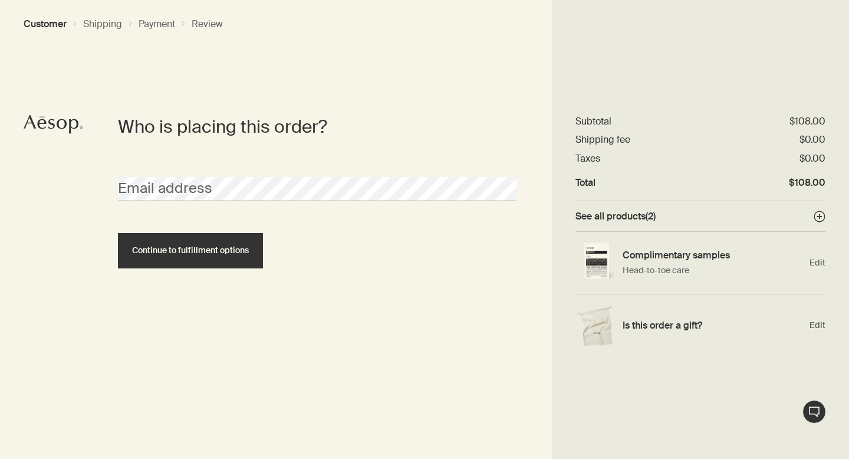 Image resolution: width=849 pixels, height=459 pixels. I want to click on button: Payment, so click(157, 24).